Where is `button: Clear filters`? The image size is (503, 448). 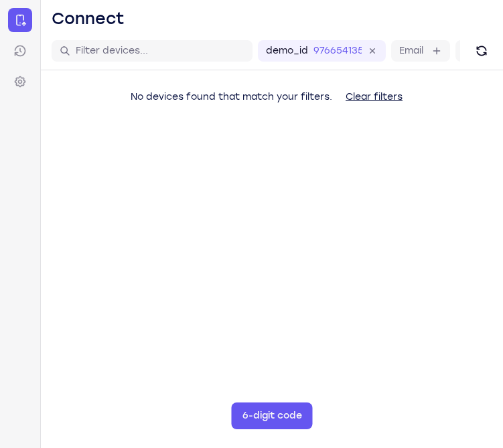
button: Clear filters is located at coordinates (373, 97).